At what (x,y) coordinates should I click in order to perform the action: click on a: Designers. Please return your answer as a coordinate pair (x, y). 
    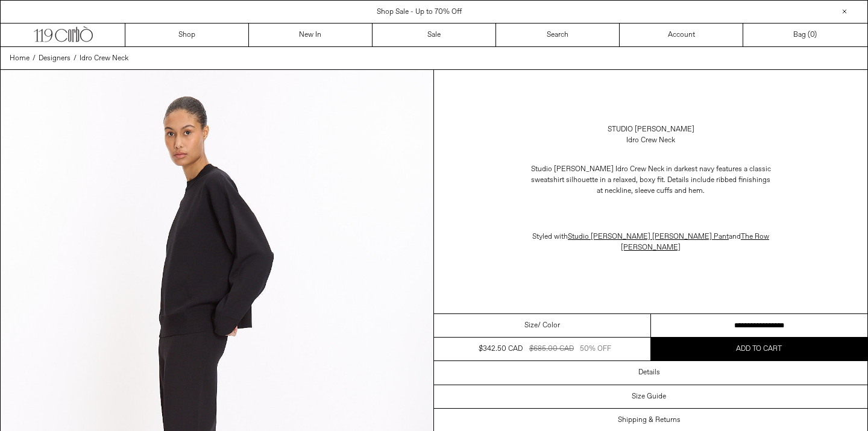
    Looking at the image, I should click on (54, 59).